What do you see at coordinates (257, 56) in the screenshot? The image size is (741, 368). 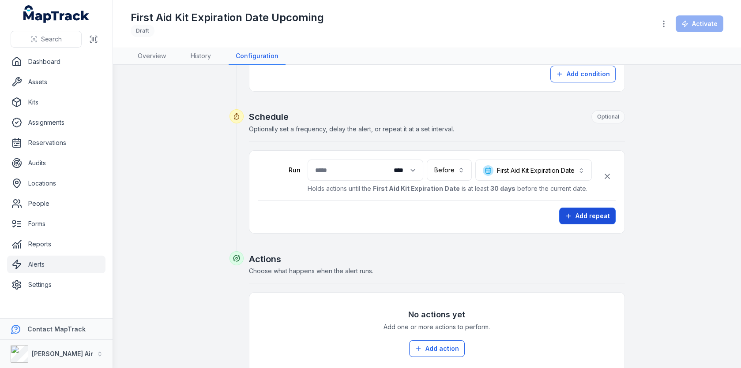 I see `a: Configuration` at bounding box center [257, 56].